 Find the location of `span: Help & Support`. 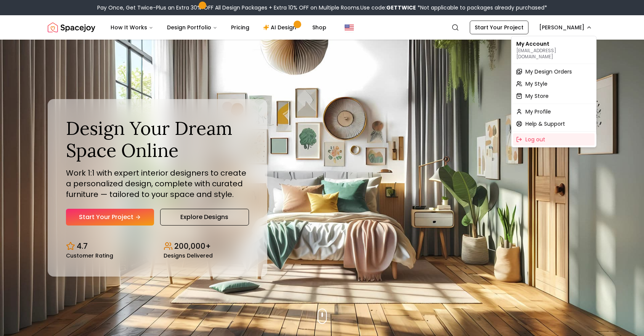

span: Help & Support is located at coordinates (545, 124).